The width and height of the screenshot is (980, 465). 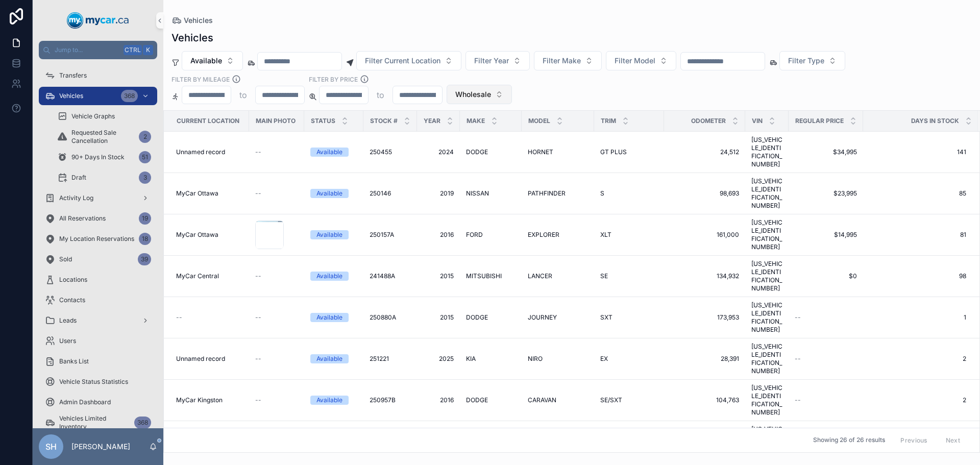 I want to click on a: 81, so click(x=915, y=235).